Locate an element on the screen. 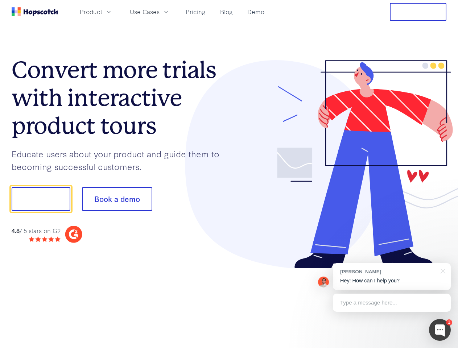  button: Book a demo is located at coordinates (117, 199).